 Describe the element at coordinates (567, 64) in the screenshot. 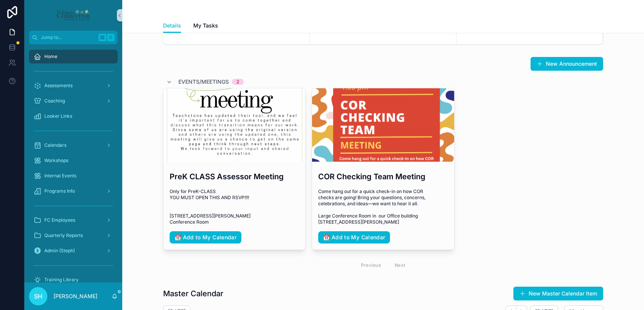

I see `a: New Announcement` at that location.